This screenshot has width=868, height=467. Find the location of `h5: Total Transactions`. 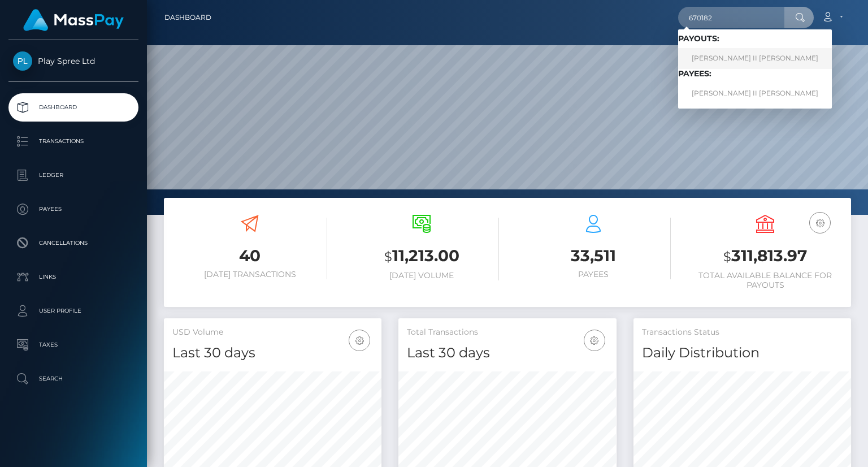

h5: Total Transactions is located at coordinates (507, 333).